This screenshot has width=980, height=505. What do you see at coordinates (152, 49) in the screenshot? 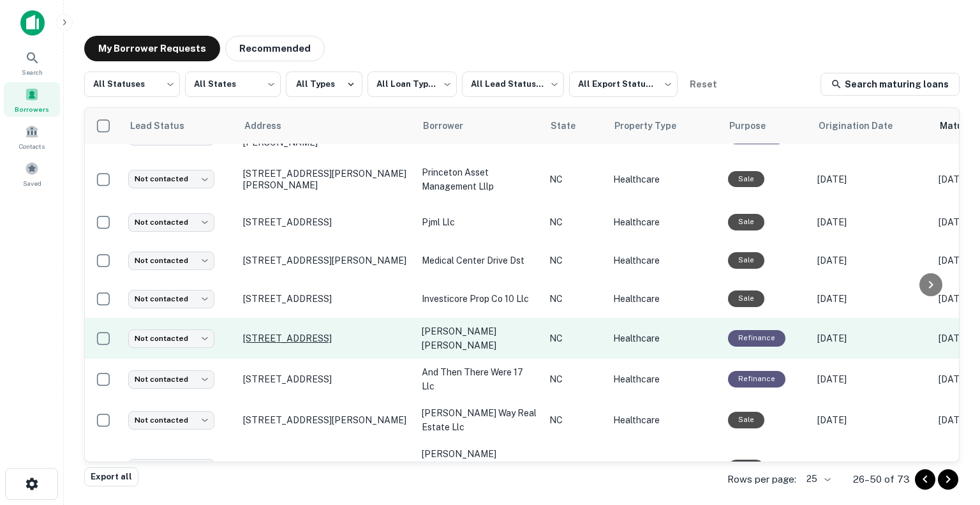
I see `button: My Borrower Requests` at bounding box center [152, 49].